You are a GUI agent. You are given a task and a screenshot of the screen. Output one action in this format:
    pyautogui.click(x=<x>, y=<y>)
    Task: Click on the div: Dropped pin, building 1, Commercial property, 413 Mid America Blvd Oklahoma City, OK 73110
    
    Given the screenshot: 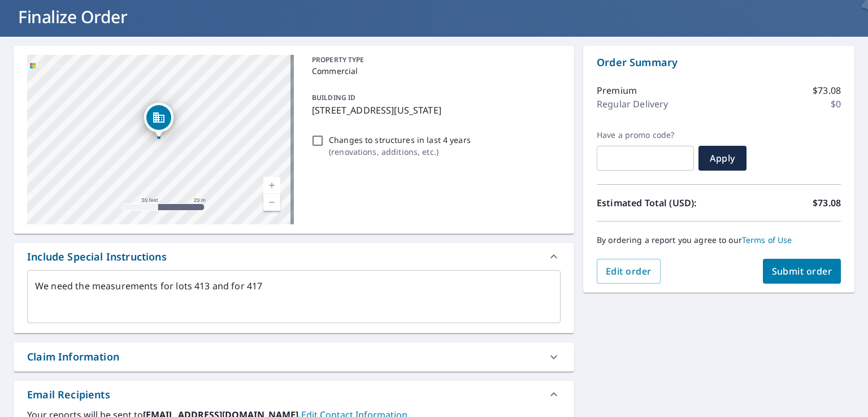 What is the action you would take?
    pyautogui.click(x=158, y=121)
    